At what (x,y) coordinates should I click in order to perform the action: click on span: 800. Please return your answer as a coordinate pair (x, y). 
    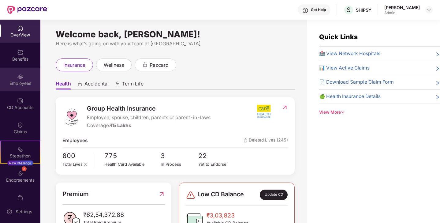
    Looking at the image, I should click on (76, 155).